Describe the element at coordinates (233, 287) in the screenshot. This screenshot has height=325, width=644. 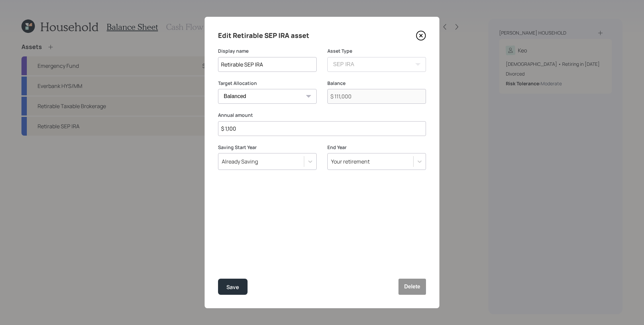
I see `div: Save` at that location.